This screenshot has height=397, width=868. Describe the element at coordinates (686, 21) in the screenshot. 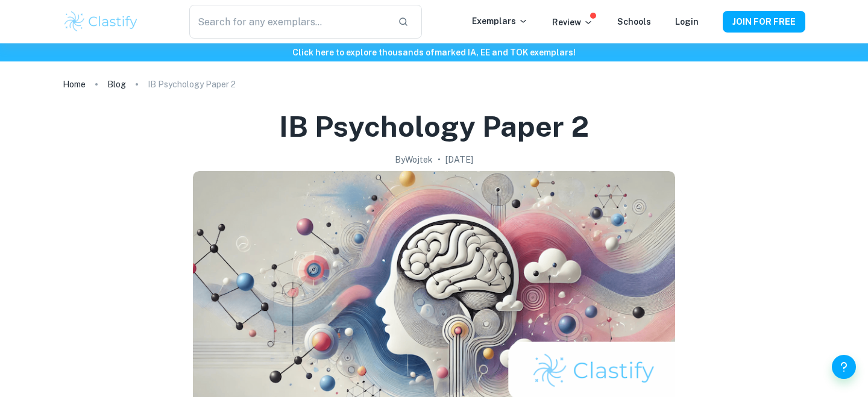

I see `a: Login` at that location.